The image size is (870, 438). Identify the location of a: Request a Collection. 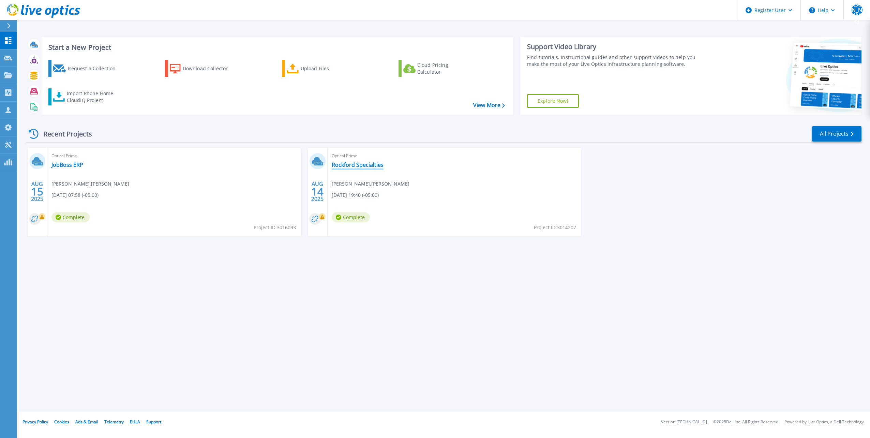
(86, 69).